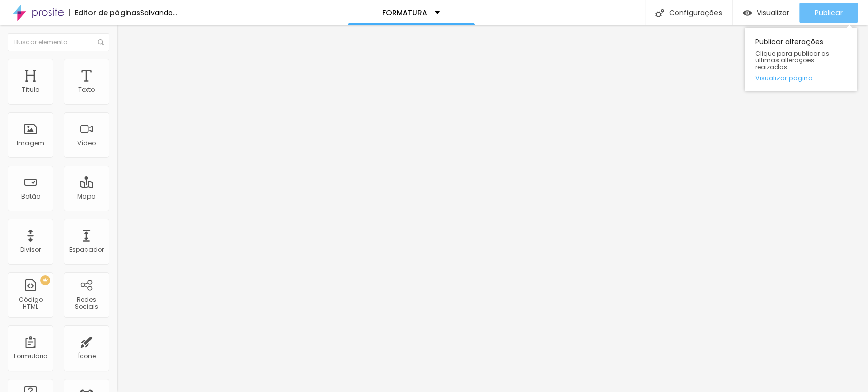  I want to click on div: Editor de páginas, so click(104, 12).